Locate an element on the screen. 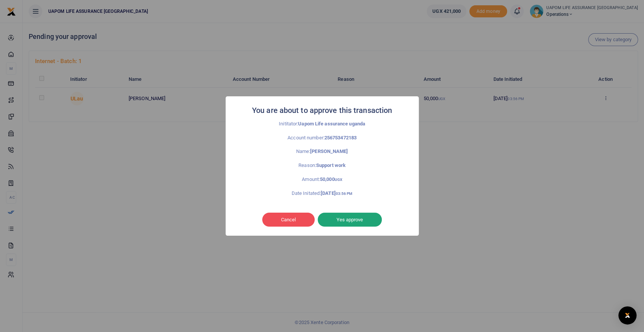  h2: You are about to approve this transaction is located at coordinates (322, 110).